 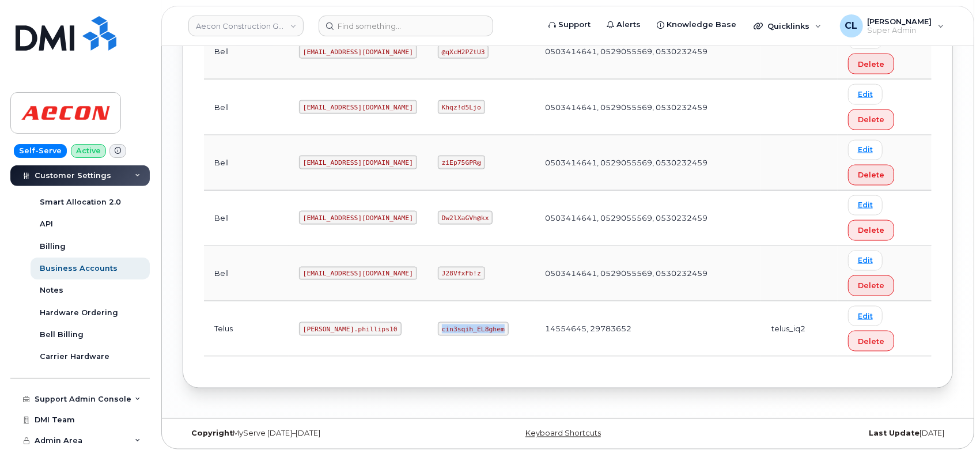 I want to click on a: Aecon Construction Group Inc, so click(x=246, y=26).